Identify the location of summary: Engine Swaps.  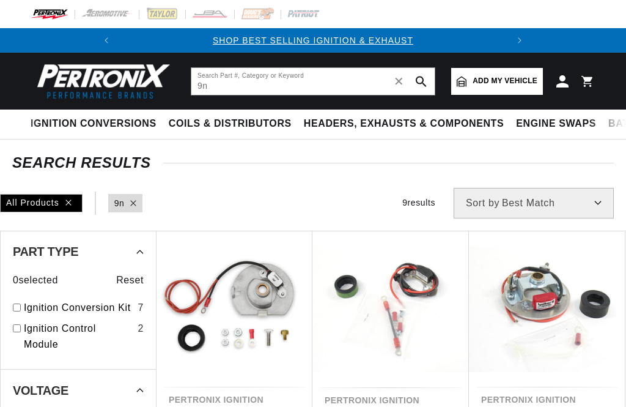
(556, 124).